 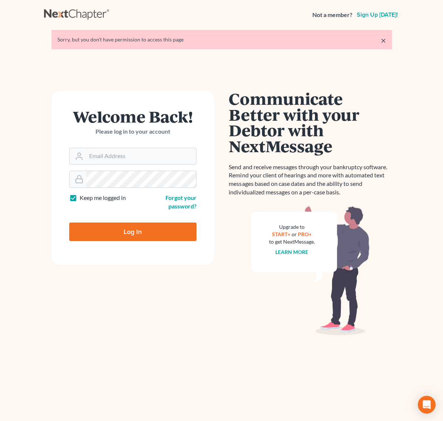 What do you see at coordinates (281, 234) in the screenshot?
I see `a: START+` at bounding box center [281, 234].